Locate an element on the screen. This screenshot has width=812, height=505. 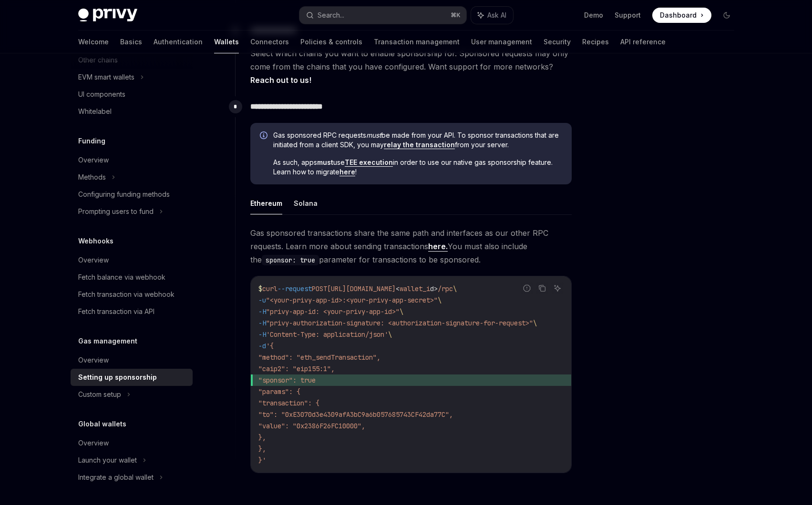
span: "value": "0x2386F26FC10000", is located at coordinates (312, 426).